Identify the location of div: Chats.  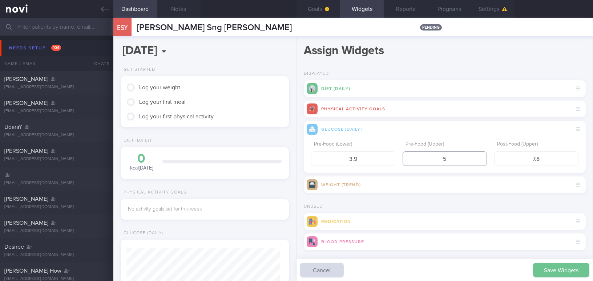
(99, 64).